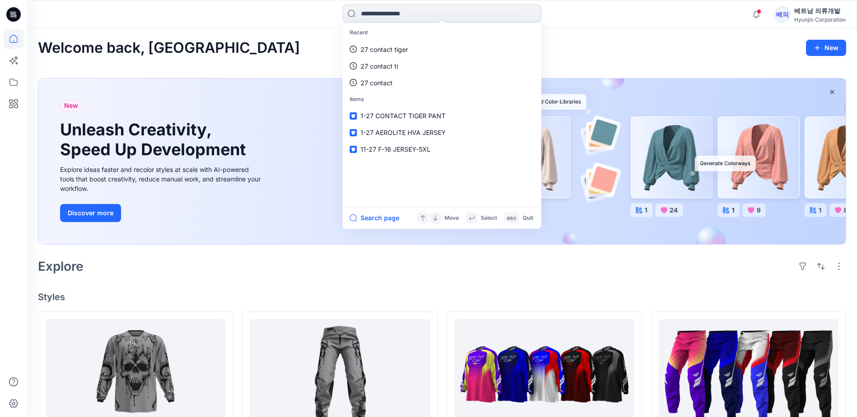  Describe the element at coordinates (442, 116) in the screenshot. I see `a: 1-27 CONTACT TIGER PANT` at that location.